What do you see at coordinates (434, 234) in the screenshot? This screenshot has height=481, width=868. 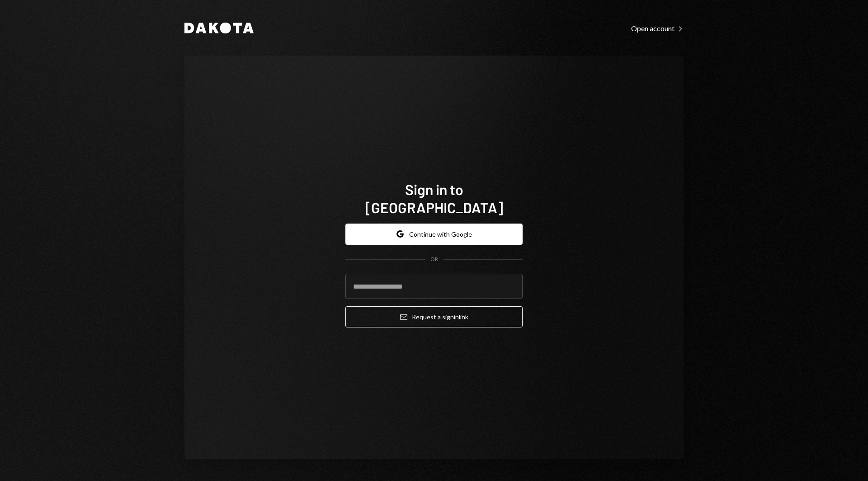 I see `button: Continue with Google` at bounding box center [434, 234].